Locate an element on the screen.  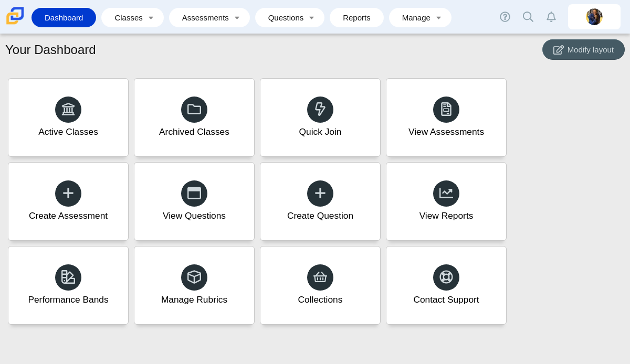
img: Carmen School of Science & Technology is located at coordinates (15, 16).